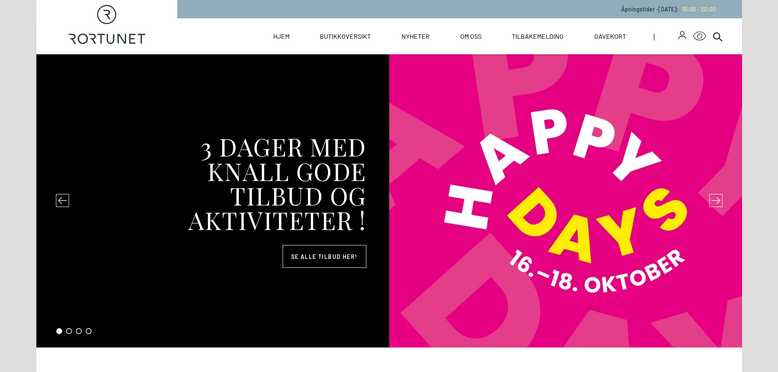  Describe the element at coordinates (697, 9) in the screenshot. I see `a: 10:00 - 20:00` at that location.